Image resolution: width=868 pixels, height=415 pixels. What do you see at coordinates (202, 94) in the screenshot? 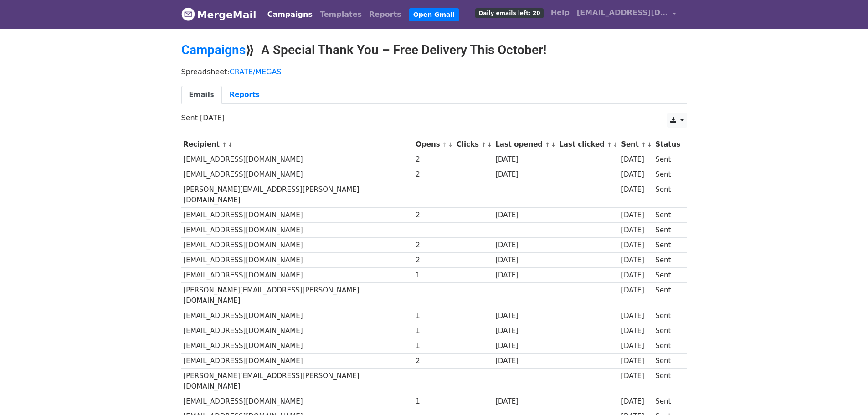
I see `a: Emails` at bounding box center [202, 94].